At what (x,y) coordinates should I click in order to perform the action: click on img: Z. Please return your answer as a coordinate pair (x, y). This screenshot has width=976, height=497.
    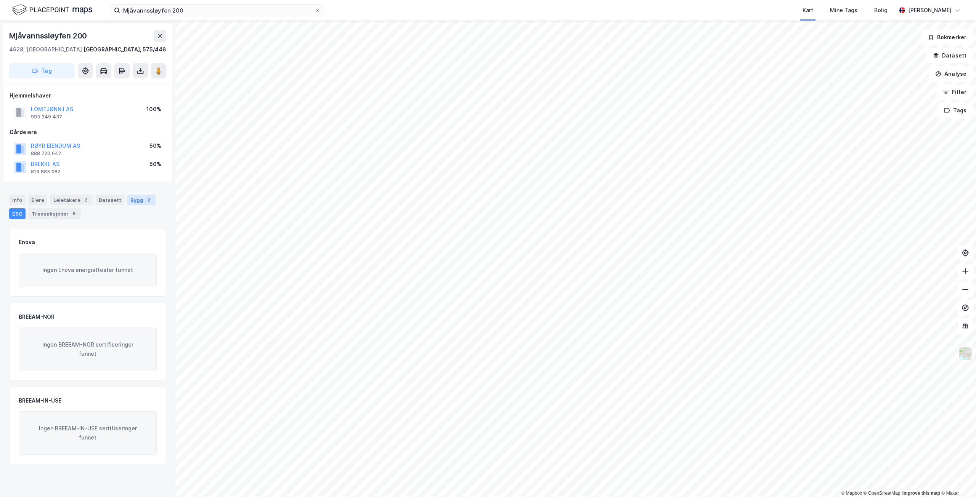
    Looking at the image, I should click on (965, 354).